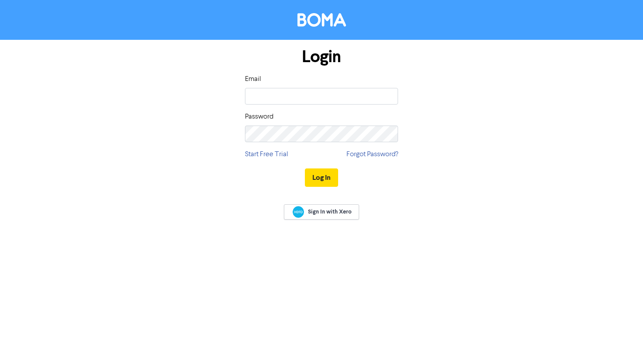 The width and height of the screenshot is (643, 364). I want to click on a: Sign In with Xero, so click(322, 212).